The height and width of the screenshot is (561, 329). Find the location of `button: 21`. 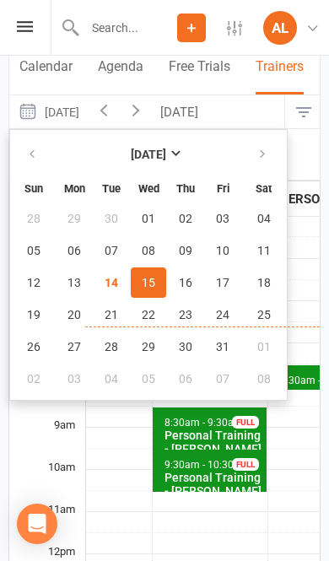

button: 21 is located at coordinates (111, 314).